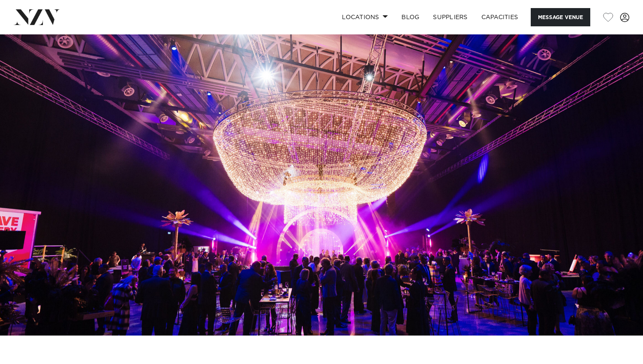  I want to click on a: Capacities, so click(499, 17).